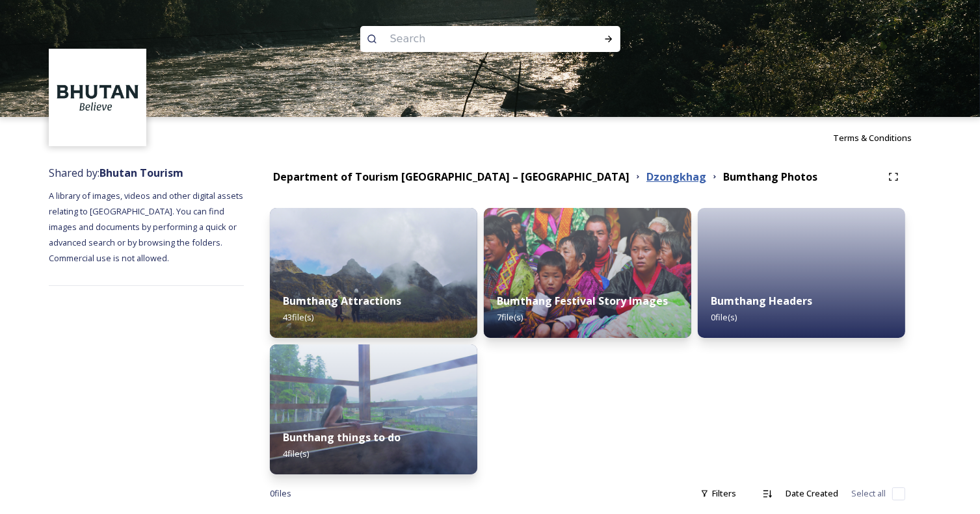 The width and height of the screenshot is (980, 514). Describe the element at coordinates (872, 137) in the screenshot. I see `span: Terms & Conditions` at that location.